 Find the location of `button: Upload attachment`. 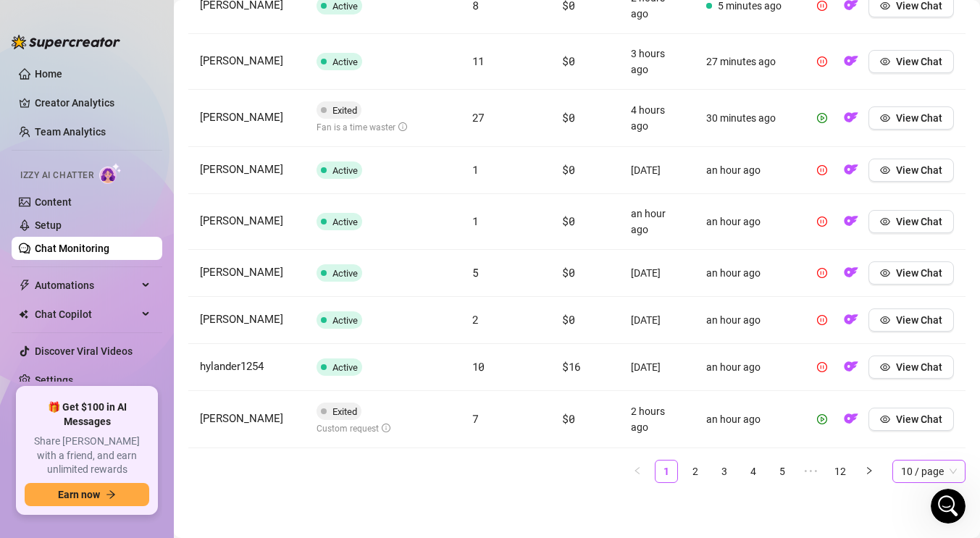

button: Upload attachment is located at coordinates (75, 433).